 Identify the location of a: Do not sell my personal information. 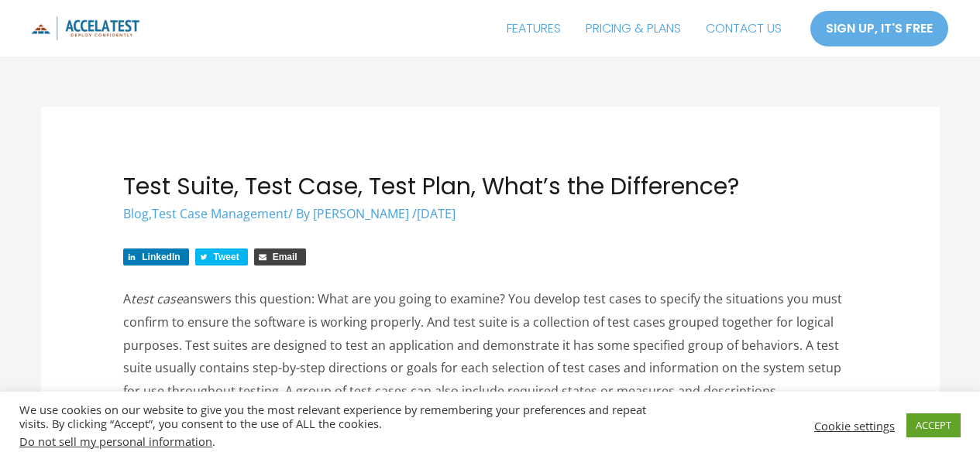
(115, 442).